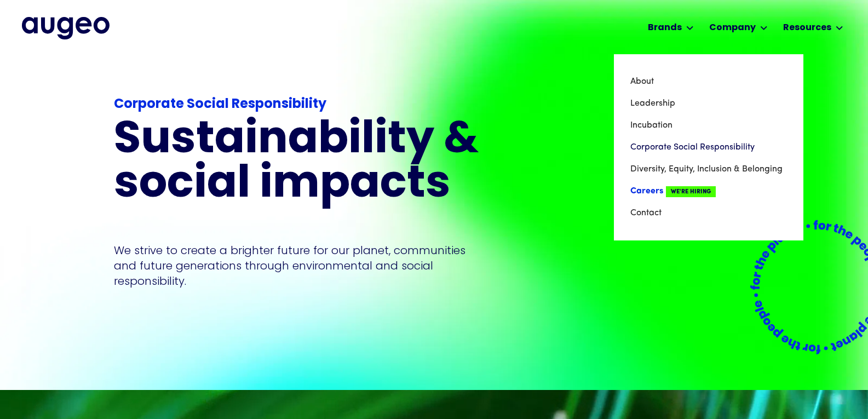  Describe the element at coordinates (709, 147) in the screenshot. I see `nav: Company` at that location.